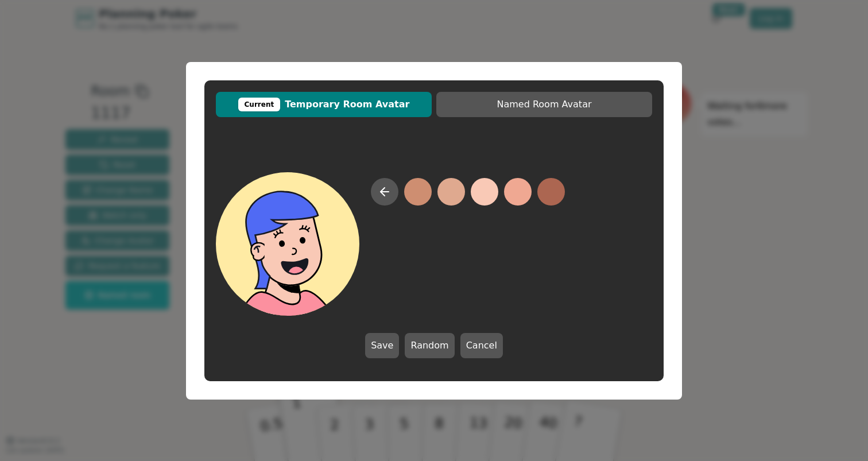 The image size is (868, 461). I want to click on button: Cancel, so click(482, 346).